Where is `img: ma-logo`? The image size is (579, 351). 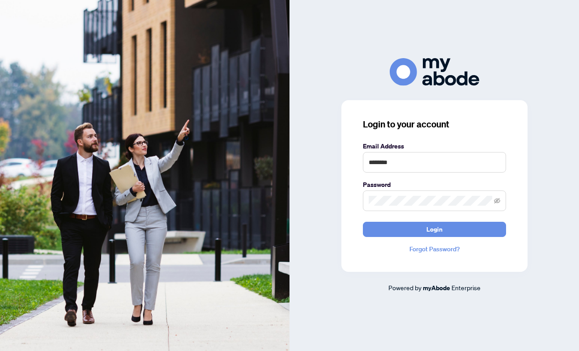 img: ma-logo is located at coordinates (435, 72).